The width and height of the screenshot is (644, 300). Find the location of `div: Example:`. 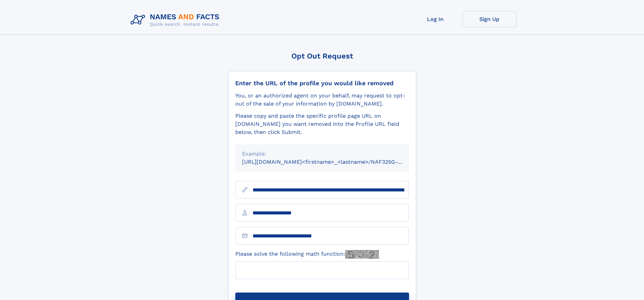

div: Example: is located at coordinates (322, 154).